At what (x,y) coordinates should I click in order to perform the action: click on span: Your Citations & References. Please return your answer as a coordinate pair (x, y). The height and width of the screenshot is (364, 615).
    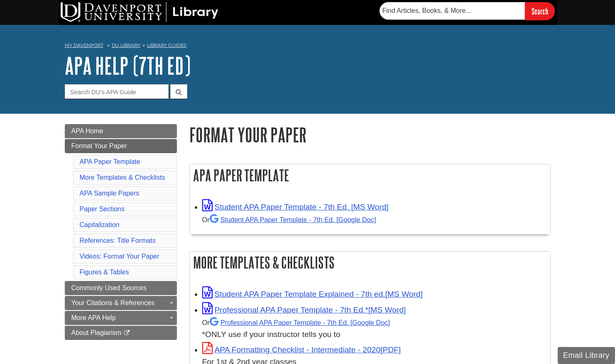
    Looking at the image, I should click on (113, 302).